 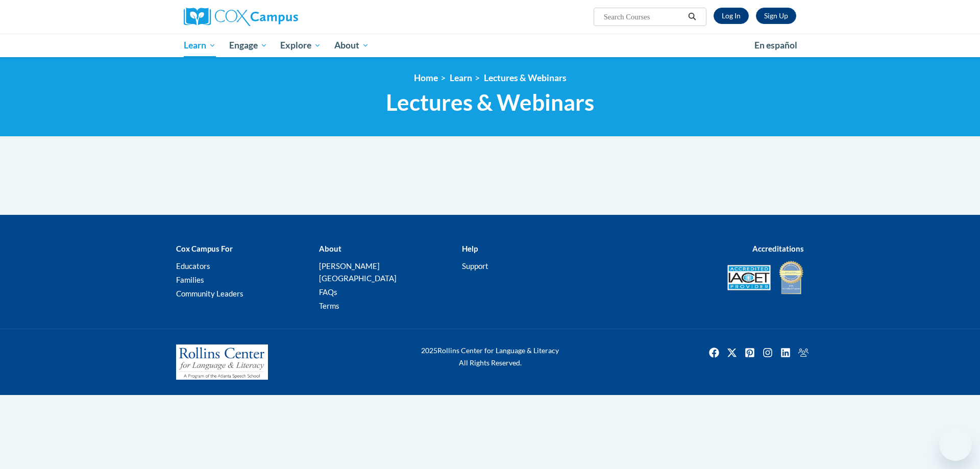 I want to click on a: Engage, so click(x=248, y=45).